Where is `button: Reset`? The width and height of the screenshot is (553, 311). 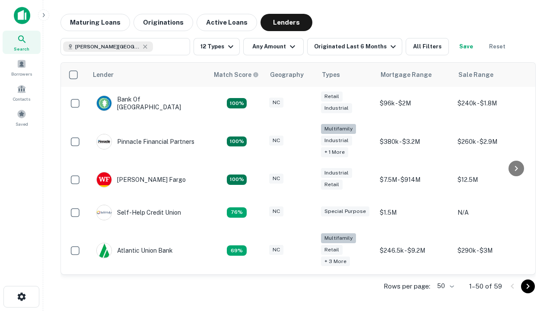 button: Reset is located at coordinates (497, 47).